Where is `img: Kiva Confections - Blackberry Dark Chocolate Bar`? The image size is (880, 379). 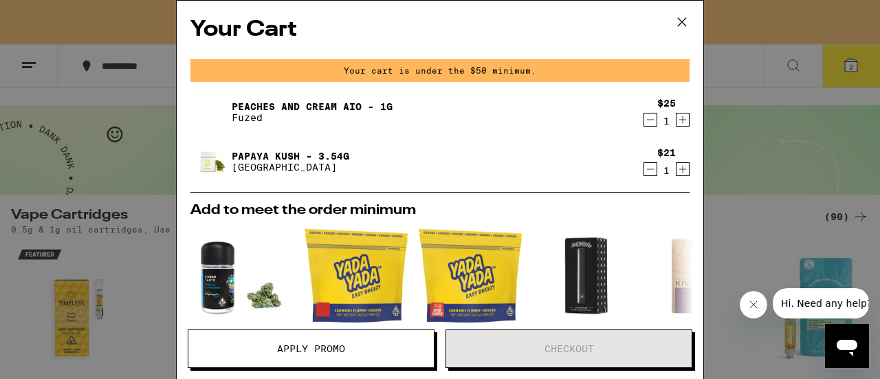 img: Kiva Confections - Blackberry Dark Chocolate Bar is located at coordinates (699, 276).